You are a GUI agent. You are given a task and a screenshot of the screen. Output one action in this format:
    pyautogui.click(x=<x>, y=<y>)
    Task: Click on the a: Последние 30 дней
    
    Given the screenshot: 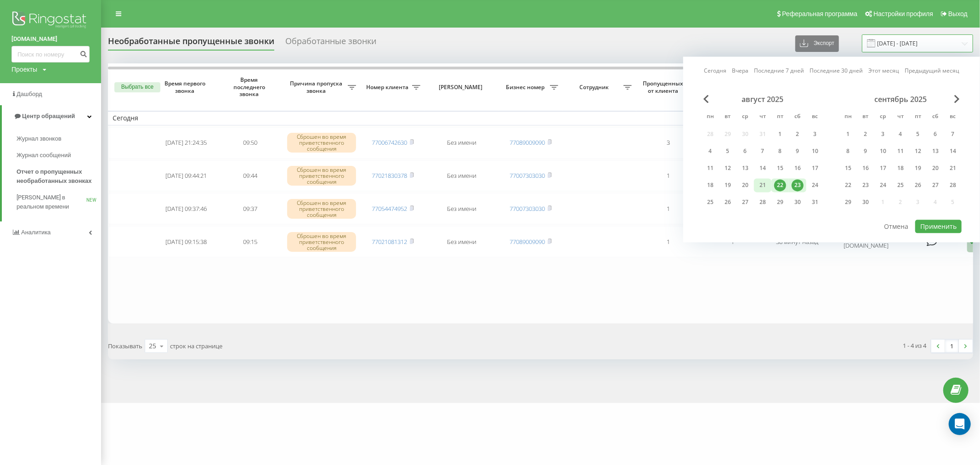 What is the action you would take?
    pyautogui.click(x=836, y=71)
    